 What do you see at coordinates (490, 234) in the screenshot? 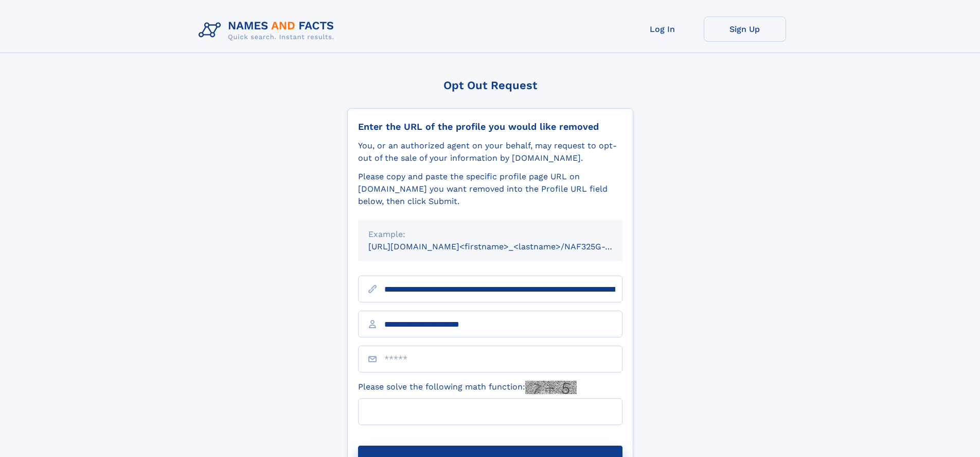
I see `div: Example:` at bounding box center [490, 234].